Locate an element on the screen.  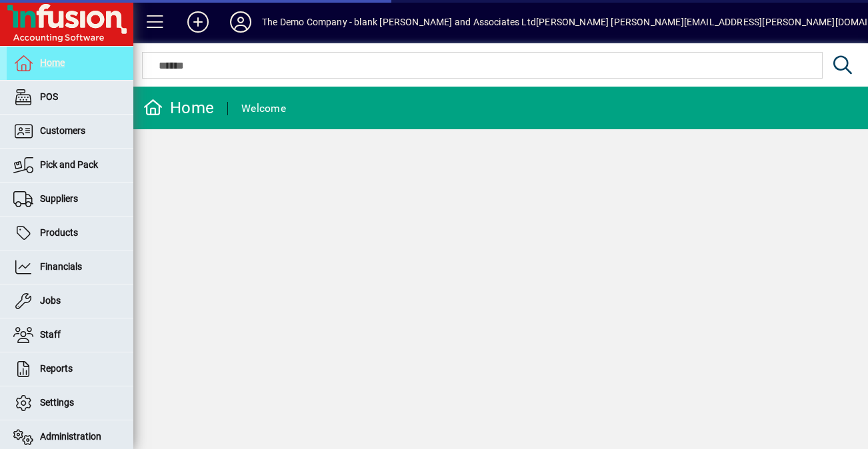
span: Reports is located at coordinates (56, 368).